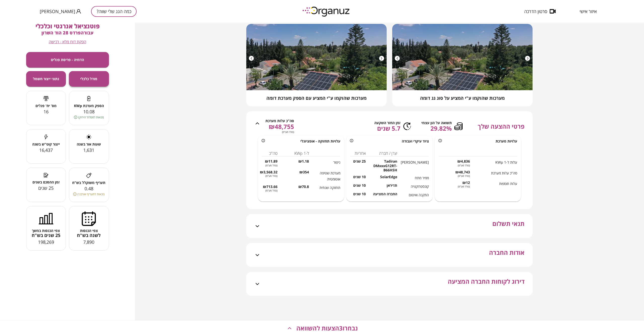 The image size is (644, 336). What do you see at coordinates (389, 226) in the screenshot?
I see `div: תנאי תשלום` at bounding box center [389, 226].